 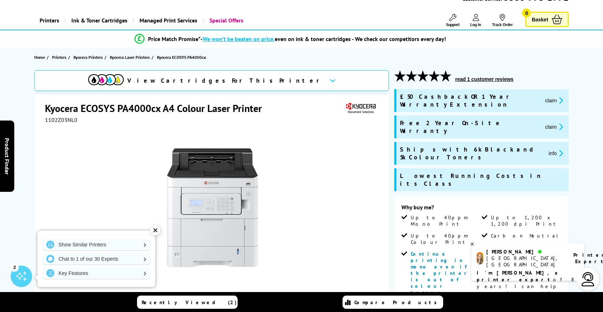 What do you see at coordinates (96, 245) in the screenshot?
I see `a: Show Similar Printers` at bounding box center [96, 245].